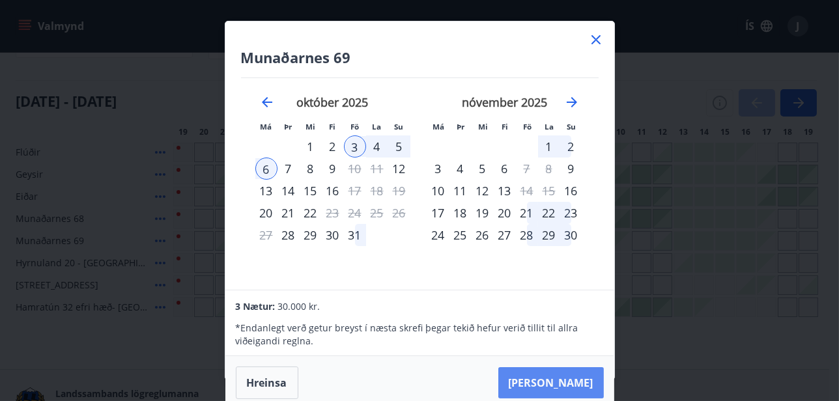 This screenshot has height=401, width=839. Describe the element at coordinates (483, 235) in the screenshot. I see `td: Choose miðvikudagur, 26. nóvember 2025 as your check-in date. It’s available.` at that location.